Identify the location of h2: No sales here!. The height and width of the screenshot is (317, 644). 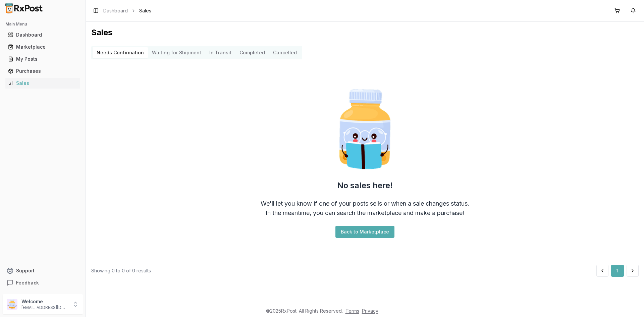
(365, 185).